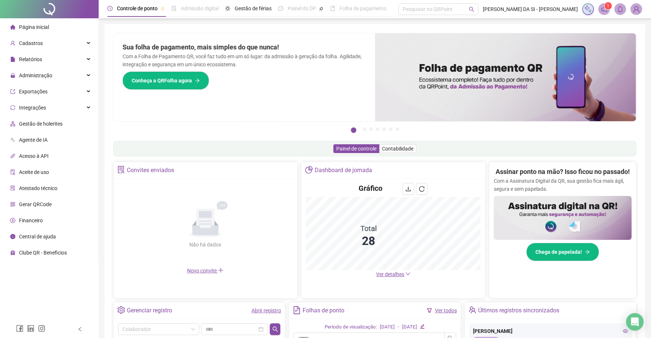 The width and height of the screenshot is (651, 338). Describe the element at coordinates (244, 60) in the screenshot. I see `p: Com a Folha de Pagamento QR, você faz tudo em um só lugar: da admissão à geração da folha. Agilid...` at that location.